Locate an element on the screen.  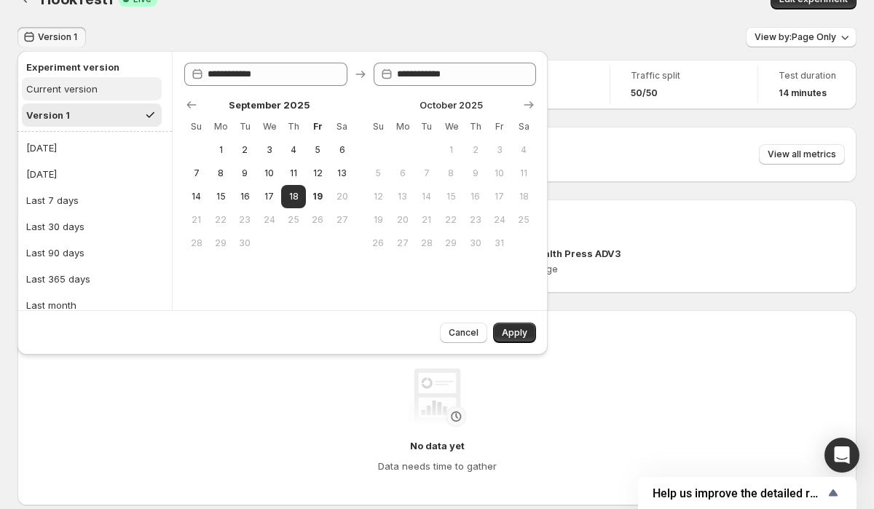
button: Wednesday October 29 2025 is located at coordinates (451, 243).